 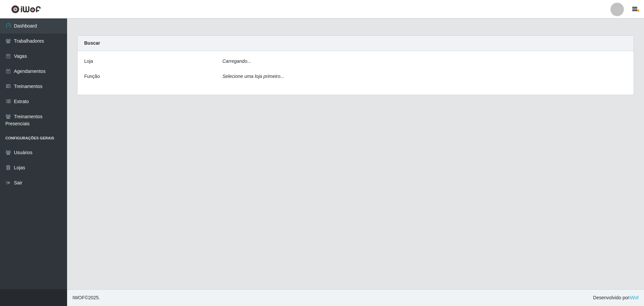 What do you see at coordinates (92, 76) in the screenshot?
I see `label: Função` at bounding box center [92, 76].